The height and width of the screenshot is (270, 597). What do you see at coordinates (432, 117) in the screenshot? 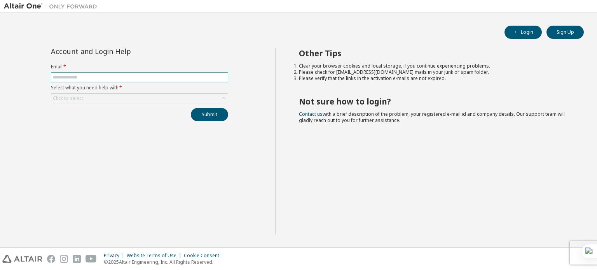
I see `span: with a brief description of the problem, your registered e-mail id and company details. Our suppo...` at bounding box center [432, 117].